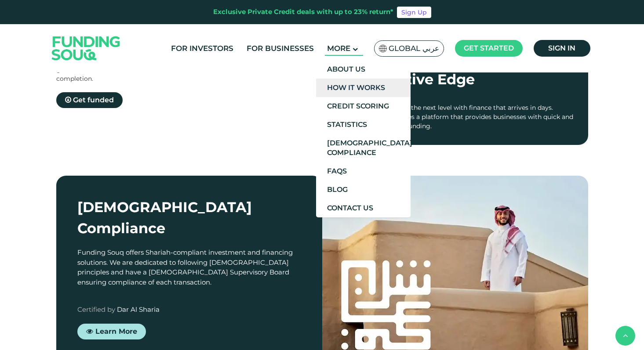  What do you see at coordinates (189, 268) in the screenshot?
I see `div: Funding Souq offers Shariah-compliant investment and financing solutions. We are dedicated to fol...` at bounding box center [189, 268].